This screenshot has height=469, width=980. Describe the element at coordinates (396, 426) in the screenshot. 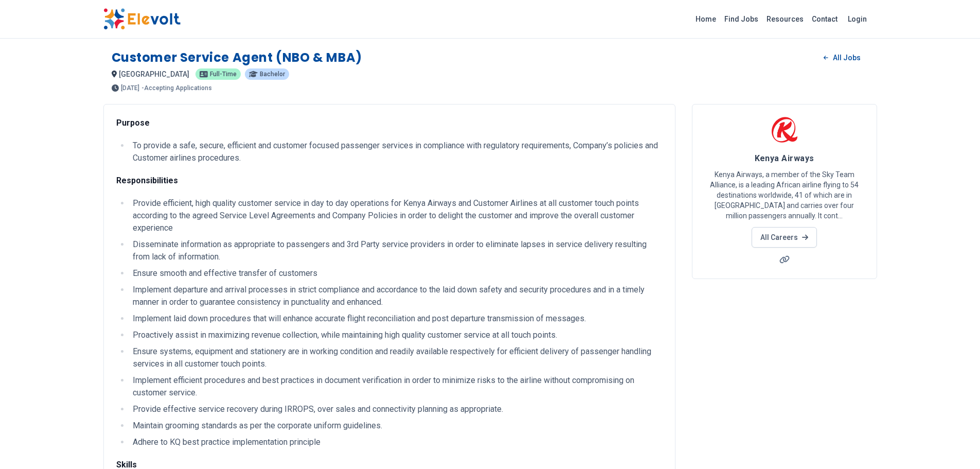

I see `li: Maintain grooming standards as per the corporate uniform guidelines.` at that location.